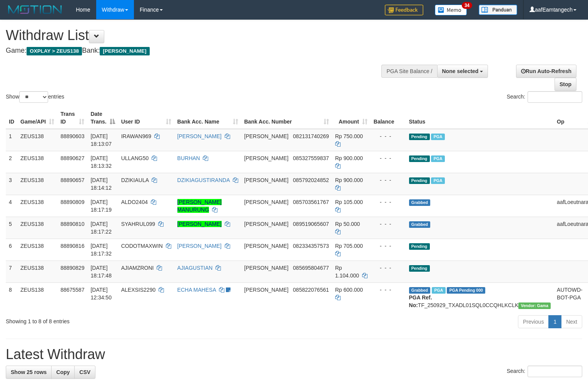  Describe the element at coordinates (136, 137) in the screenshot. I see `span: IRAWAN969` at that location.